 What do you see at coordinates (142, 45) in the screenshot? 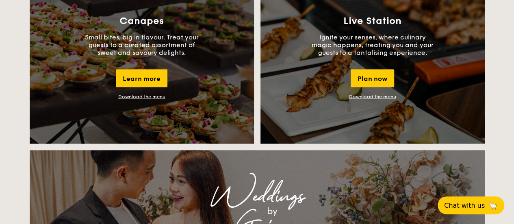
I see `p: Small bites, big in flavour. Treat your guests to a curated assortment of sweet and savoury delig...` at bounding box center [142, 45].